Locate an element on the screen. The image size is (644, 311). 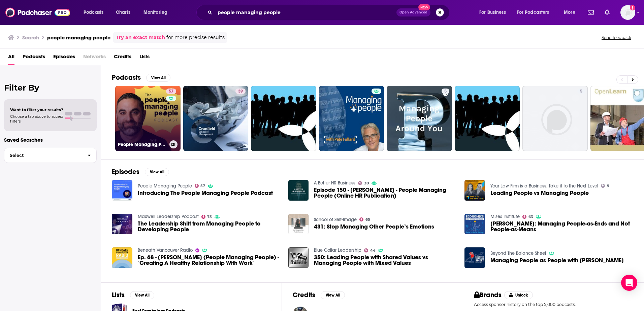
span: Monitoring is located at coordinates (155, 13).